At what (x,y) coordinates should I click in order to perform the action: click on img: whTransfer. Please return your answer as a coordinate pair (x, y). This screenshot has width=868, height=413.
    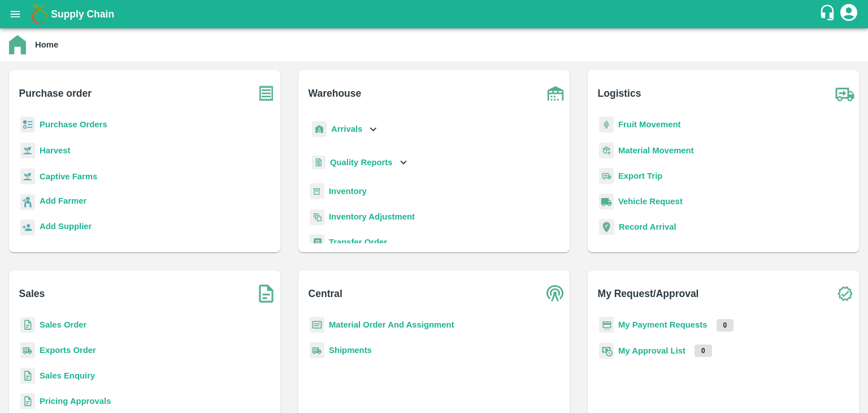
    Looking at the image, I should click on (317, 242).